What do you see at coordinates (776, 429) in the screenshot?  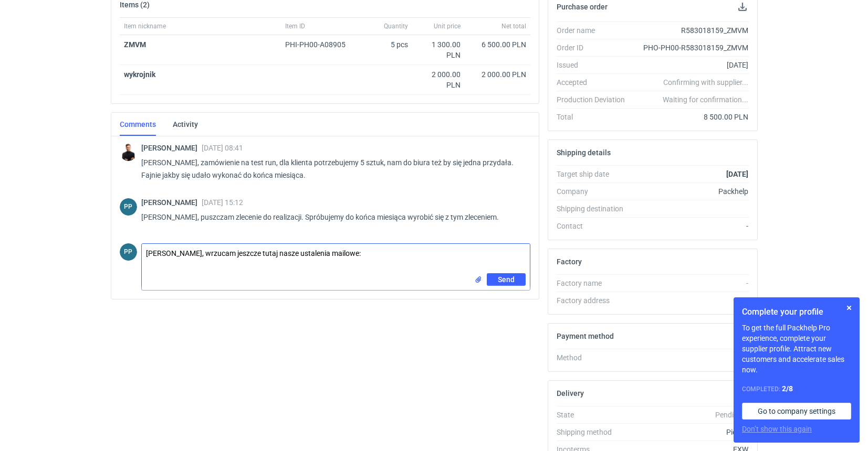 I see `button: Don’t show this again` at bounding box center [776, 429].